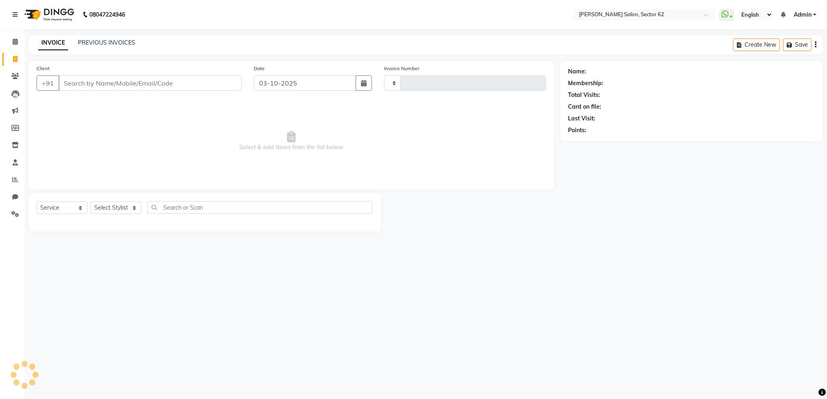 The image size is (827, 399). What do you see at coordinates (291, 141) in the screenshot?
I see `span: Select & add items from the list below` at bounding box center [291, 141].